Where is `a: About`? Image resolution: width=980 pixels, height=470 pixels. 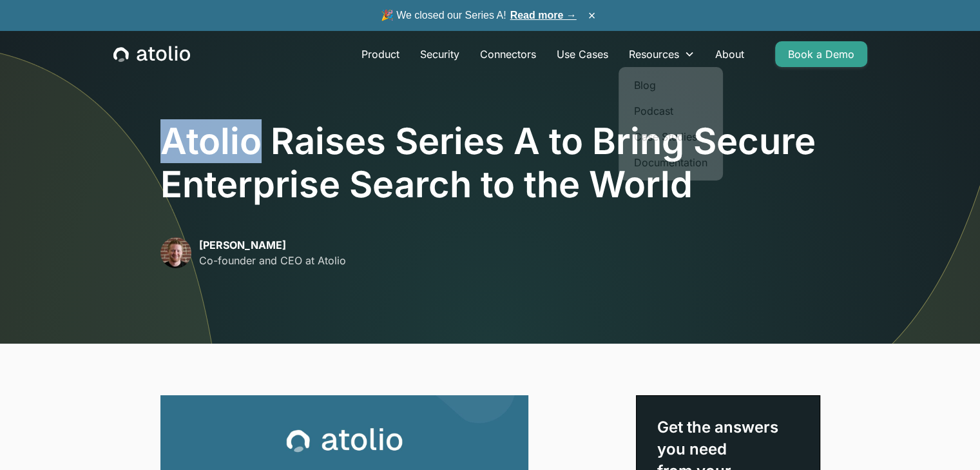 a: About is located at coordinates (730, 54).